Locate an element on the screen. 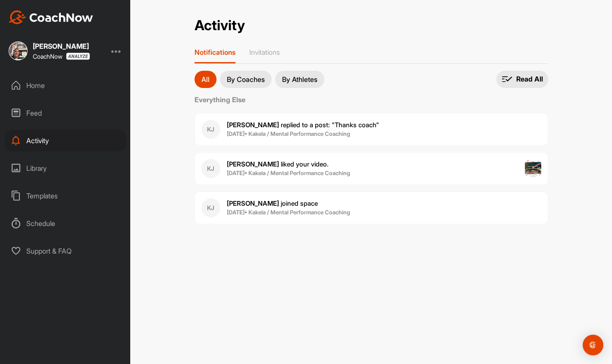 The image size is (612, 364). span: joined space is located at coordinates (272, 203).